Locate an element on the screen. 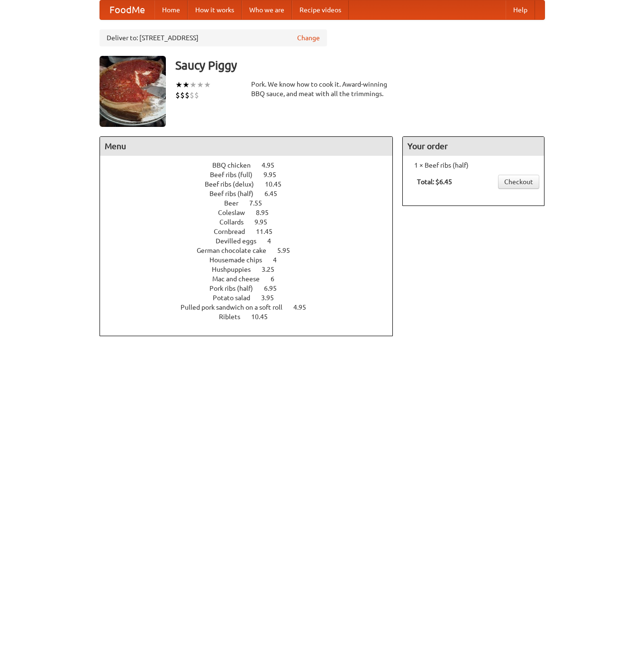 This screenshot has height=670, width=644. span: Devilled eggs is located at coordinates (241, 241).